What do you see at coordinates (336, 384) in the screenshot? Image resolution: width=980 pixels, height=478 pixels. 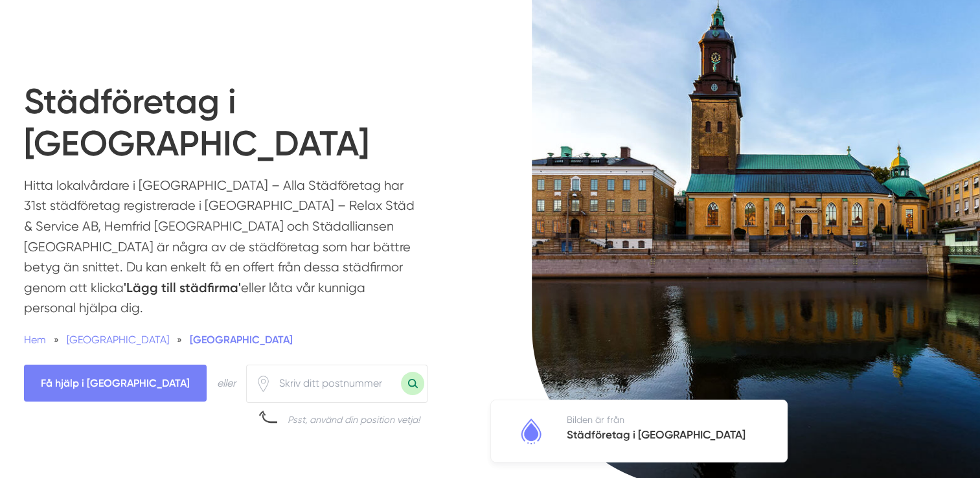 I see `input: Skriv ditt postnummer` at bounding box center [336, 384].